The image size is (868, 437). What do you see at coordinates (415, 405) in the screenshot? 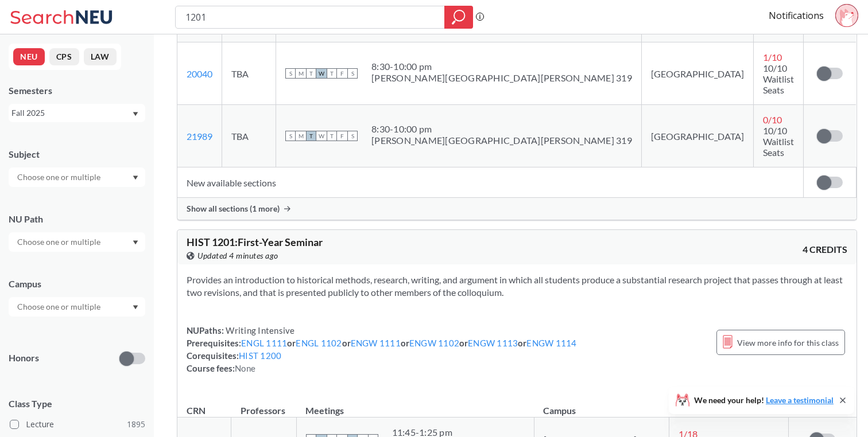
I see `th: Meetings` at bounding box center [415, 405].